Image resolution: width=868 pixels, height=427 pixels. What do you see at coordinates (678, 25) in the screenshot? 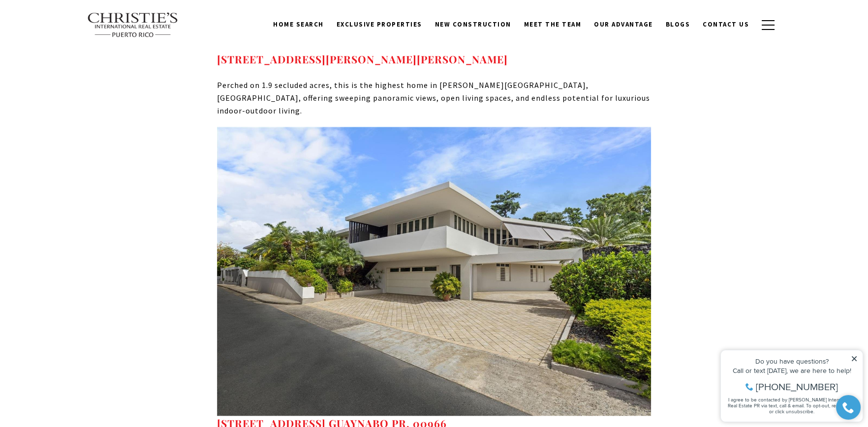
I see `a: Blogs` at bounding box center [678, 25].